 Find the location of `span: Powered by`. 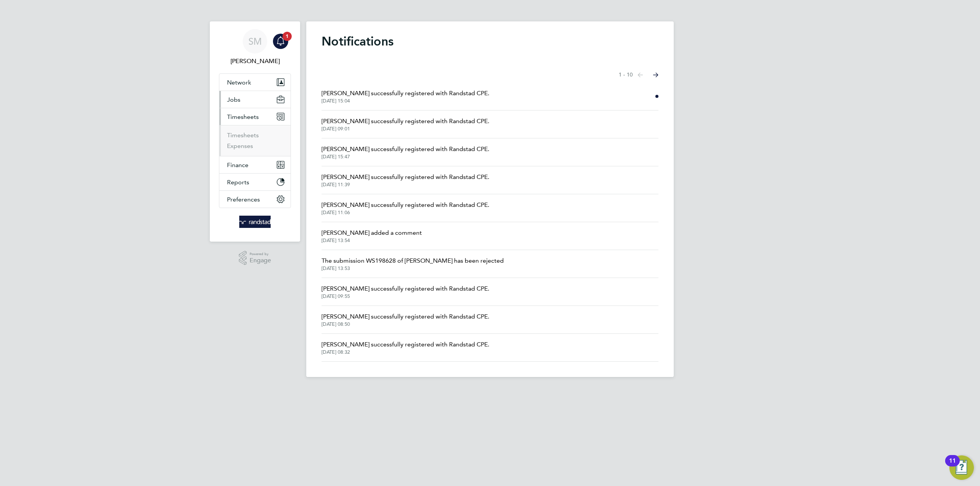

span: Powered by is located at coordinates (261, 254).